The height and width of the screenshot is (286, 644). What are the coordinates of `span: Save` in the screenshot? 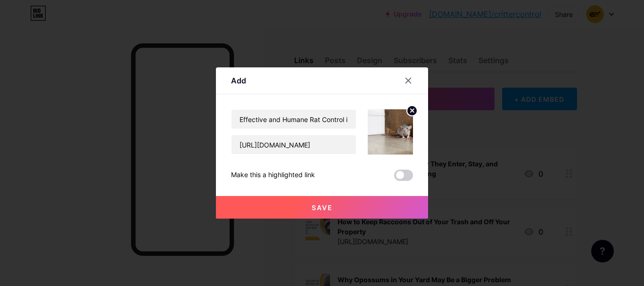 It's located at (322, 207).